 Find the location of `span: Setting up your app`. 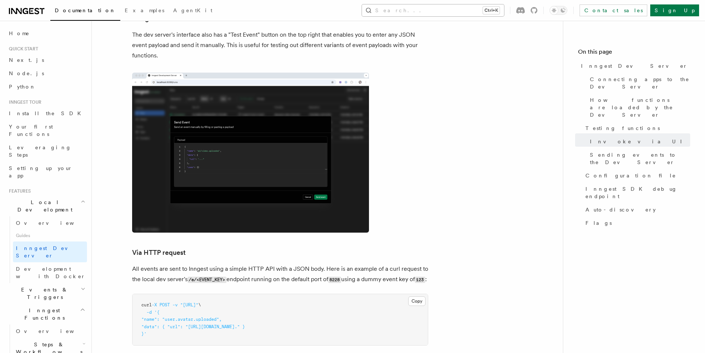

span: Setting up your app is located at coordinates (41, 172).